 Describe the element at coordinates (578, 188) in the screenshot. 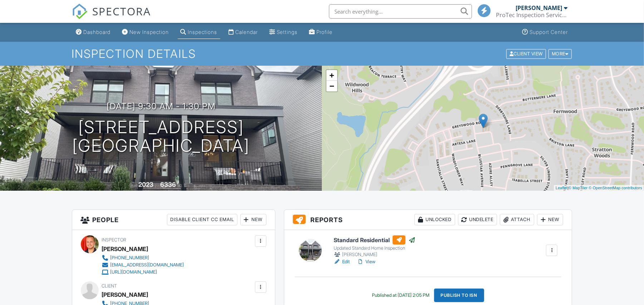

I see `a: © MapTiler` at that location.